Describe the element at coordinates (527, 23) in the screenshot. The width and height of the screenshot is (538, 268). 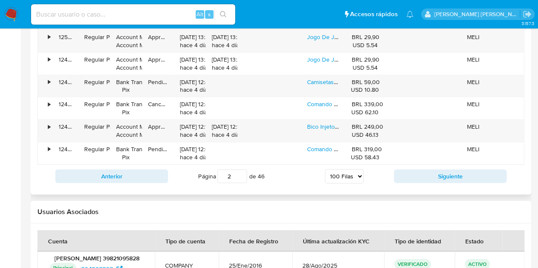
I see `span: 3.157.3` at that location.